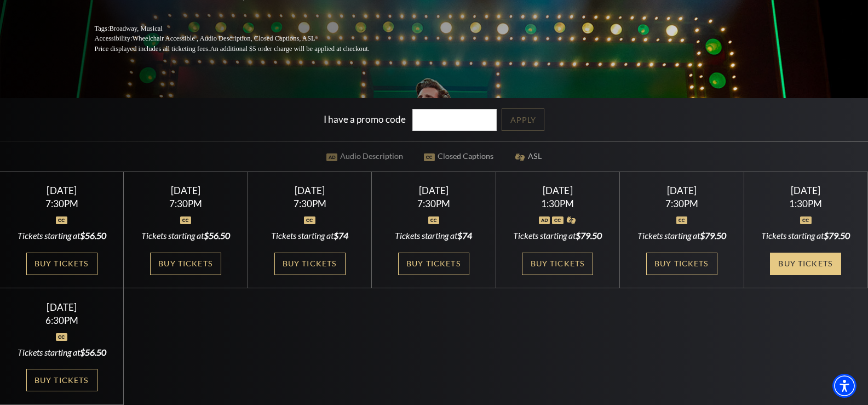  I want to click on span: An additional $5 order charge will be applied at checkout., so click(290, 49).